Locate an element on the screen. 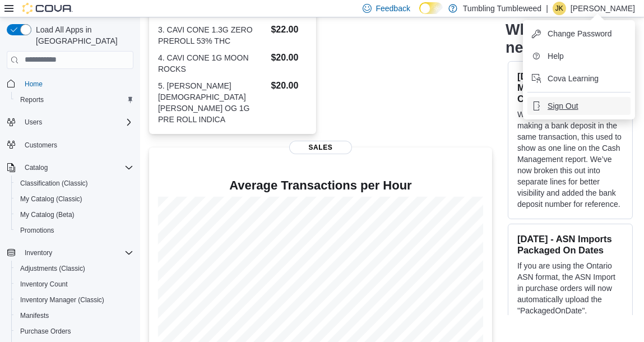 The height and width of the screenshot is (342, 644). a: Home is located at coordinates (34, 85).